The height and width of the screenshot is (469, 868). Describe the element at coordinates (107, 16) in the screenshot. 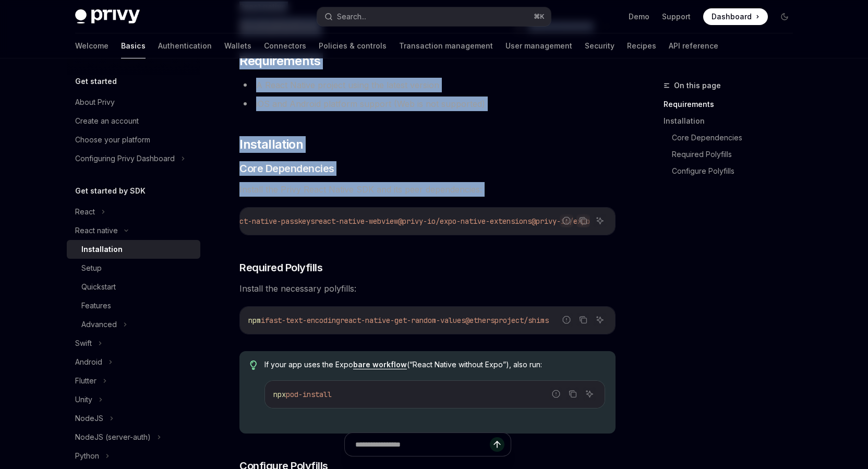

I see `img: dark logo` at that location.